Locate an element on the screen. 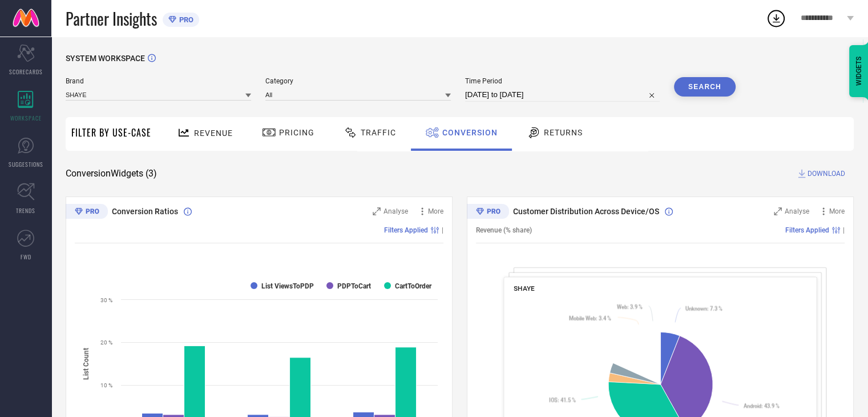 This screenshot has width=868, height=417. text: CartToOrder is located at coordinates (414, 286).